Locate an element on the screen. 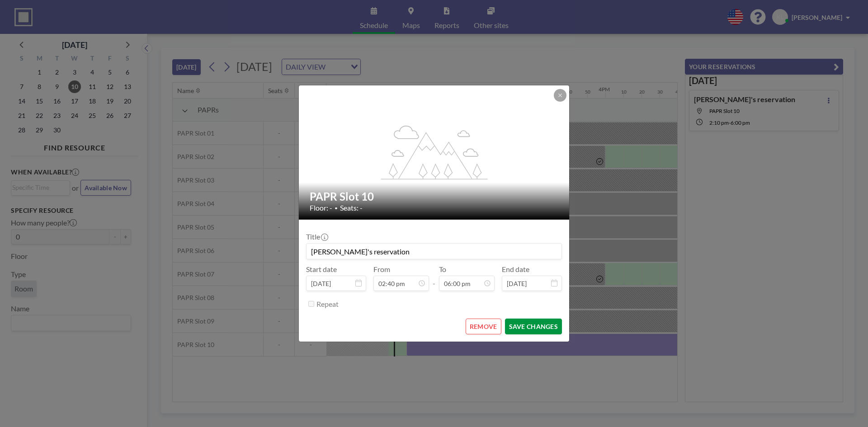 Image resolution: width=868 pixels, height=427 pixels. h2: PAPR Slot 10 is located at coordinates (435, 196).